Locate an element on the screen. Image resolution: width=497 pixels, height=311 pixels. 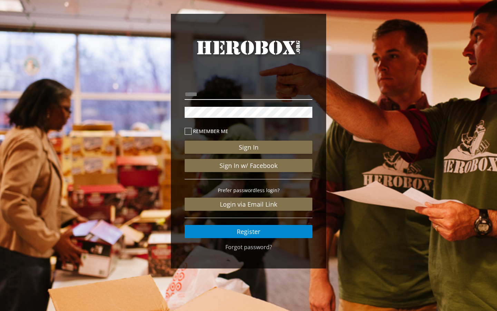
label: Remember me is located at coordinates (249, 131).